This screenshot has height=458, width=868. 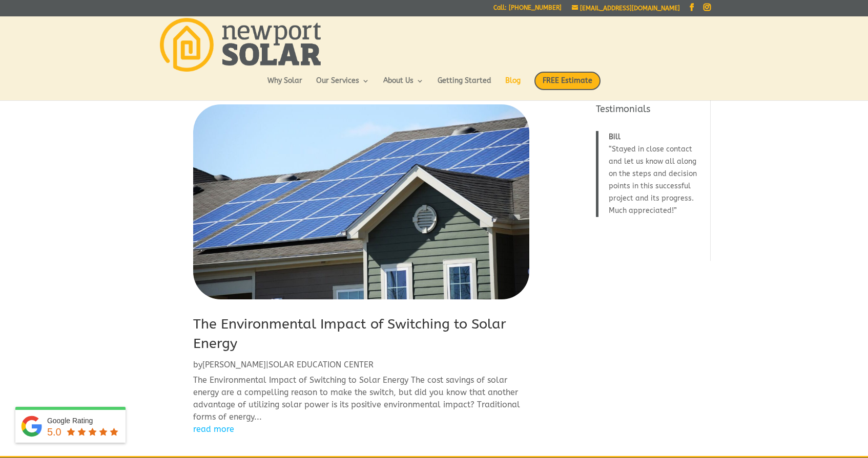 I want to click on a: Why Solar, so click(x=285, y=86).